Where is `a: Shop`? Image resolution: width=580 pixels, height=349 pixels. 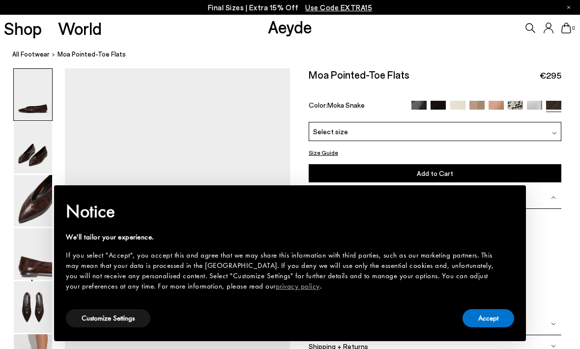 a: Shop is located at coordinates (23, 28).